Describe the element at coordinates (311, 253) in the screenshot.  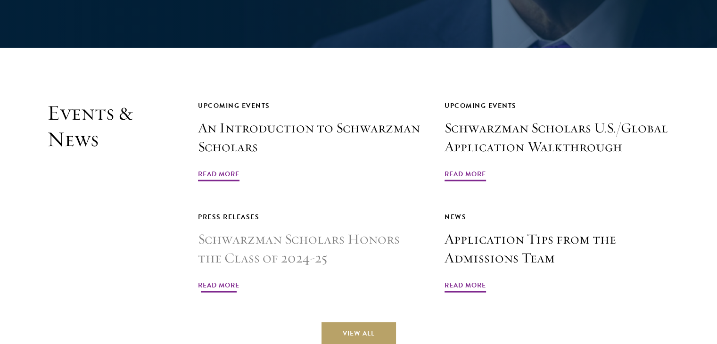
I see `a: Press Releases Schwarzman Scholars Honors the Class of 2024-25 Read More` at that location.